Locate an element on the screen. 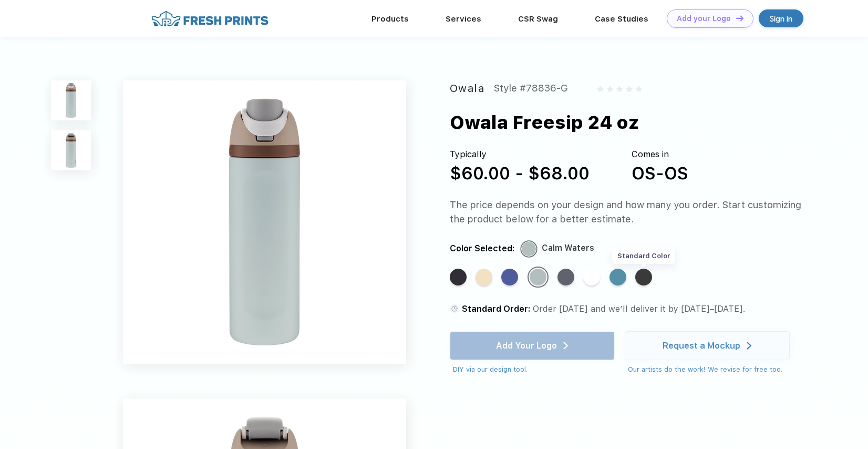  a: Services is located at coordinates (463, 19).